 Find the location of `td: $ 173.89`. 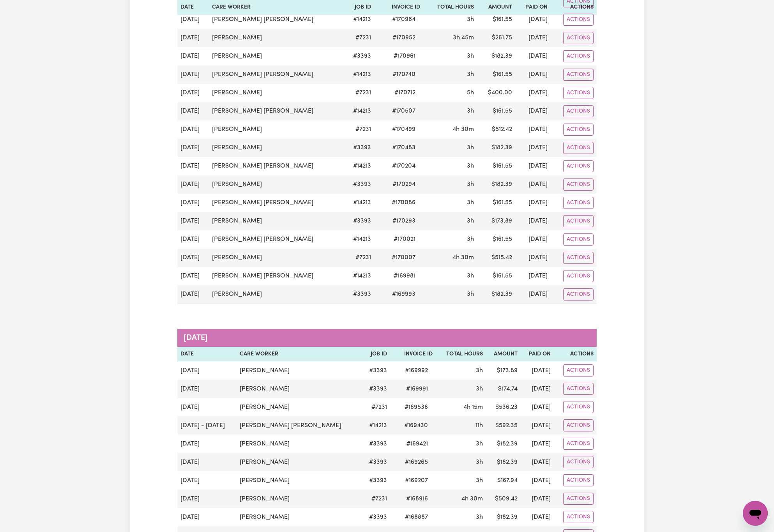

td: $ 173.89 is located at coordinates (503, 370).